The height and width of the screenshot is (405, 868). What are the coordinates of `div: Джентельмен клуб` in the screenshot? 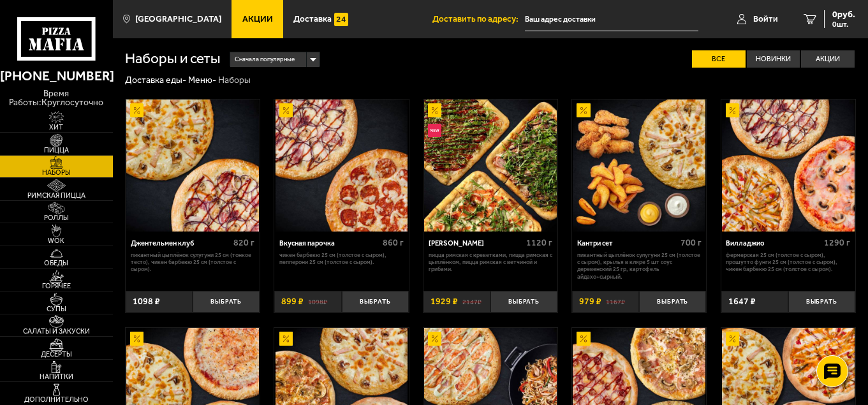 It's located at (181, 243).